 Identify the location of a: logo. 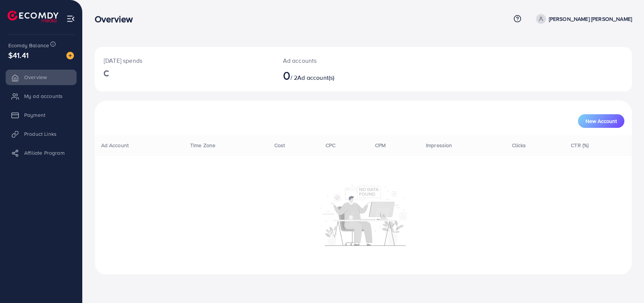
(33, 17).